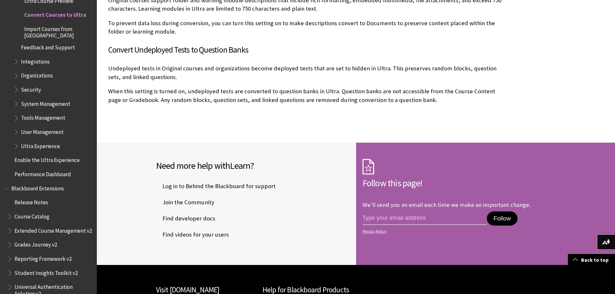 The width and height of the screenshot is (615, 294). I want to click on span: Organizations, so click(37, 75).